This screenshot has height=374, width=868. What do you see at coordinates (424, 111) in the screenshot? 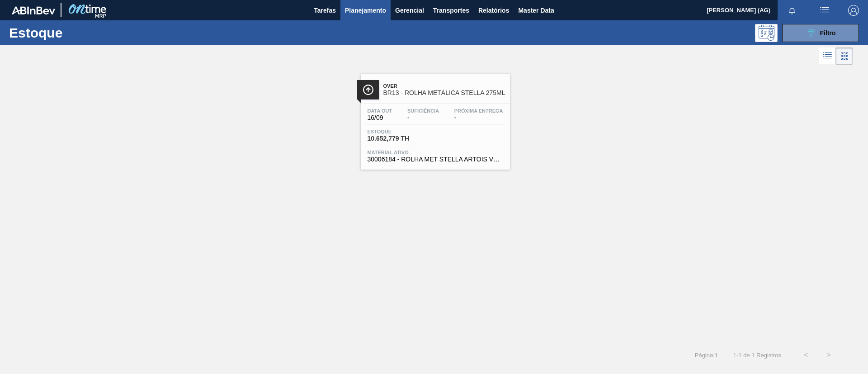
I see `span: Suficiência` at bounding box center [424, 111].